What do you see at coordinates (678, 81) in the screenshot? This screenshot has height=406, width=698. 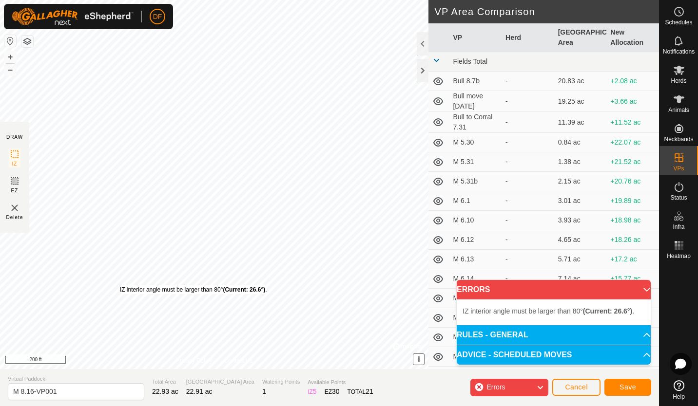 I see `span: Herds` at bounding box center [678, 81].